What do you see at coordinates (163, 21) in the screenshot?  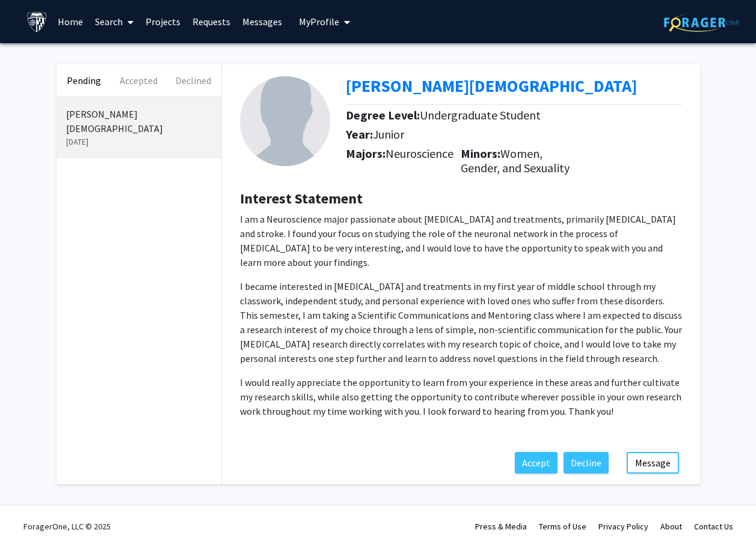 I see `a: Projects` at bounding box center [163, 21].